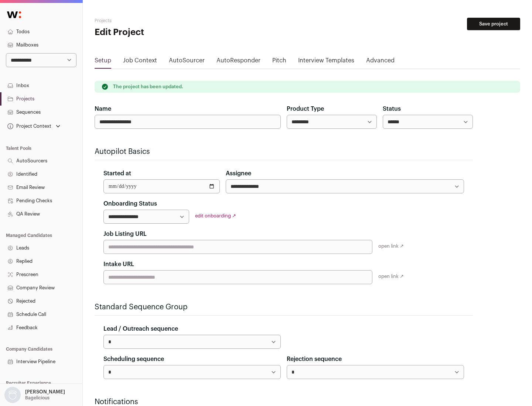  Describe the element at coordinates (117, 174) in the screenshot. I see `label: Started at` at that location.